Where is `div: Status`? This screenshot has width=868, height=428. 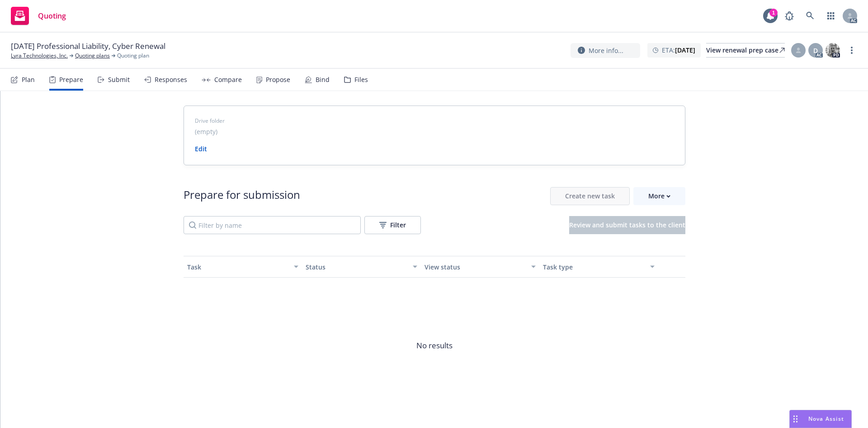
div: Status is located at coordinates (356, 266).